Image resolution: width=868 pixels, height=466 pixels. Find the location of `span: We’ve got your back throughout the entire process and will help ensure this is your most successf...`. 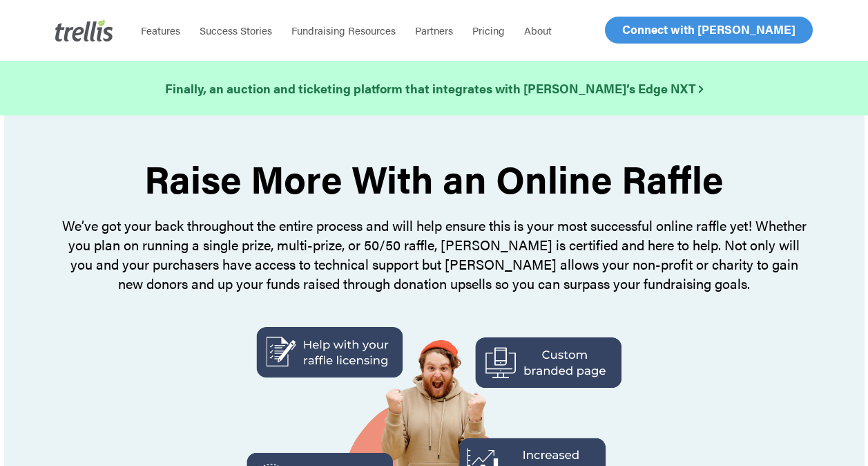

span: We’ve got your back throughout the entire process and will help ensure this is your most successf... is located at coordinates (434, 253).